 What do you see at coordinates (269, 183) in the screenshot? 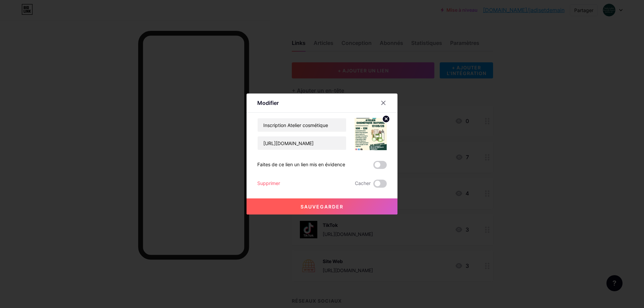
I see `font: Supprimer` at bounding box center [269, 183].